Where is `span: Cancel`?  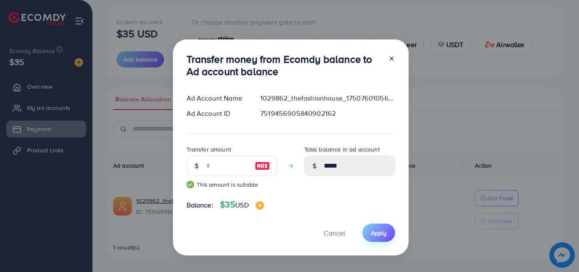 span: Cancel is located at coordinates (334, 233).